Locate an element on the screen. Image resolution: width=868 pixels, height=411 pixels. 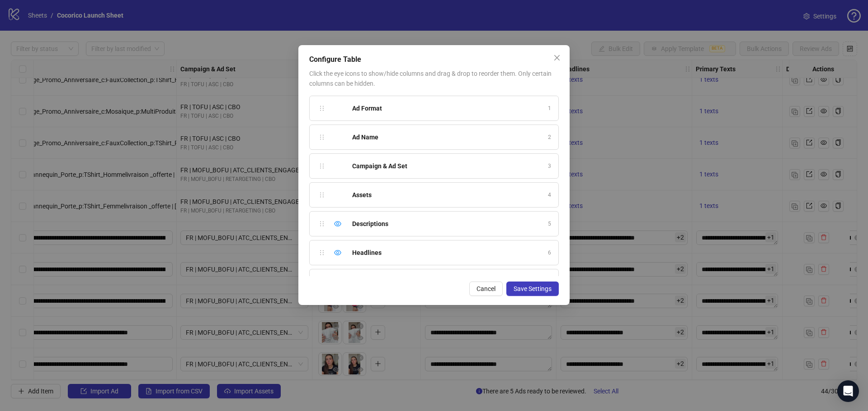
span: 1 is located at coordinates (549, 108).